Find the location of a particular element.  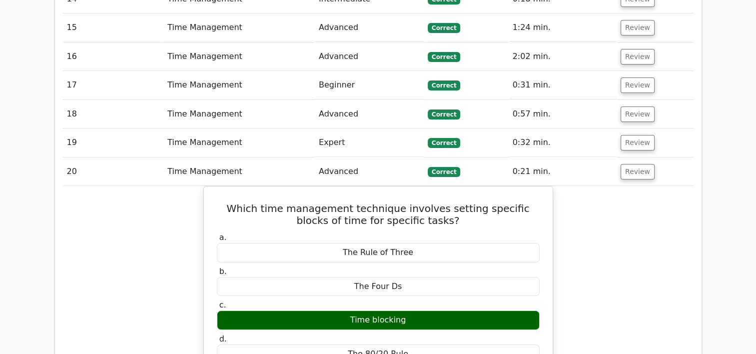

td: 17 is located at coordinates (113, 85).